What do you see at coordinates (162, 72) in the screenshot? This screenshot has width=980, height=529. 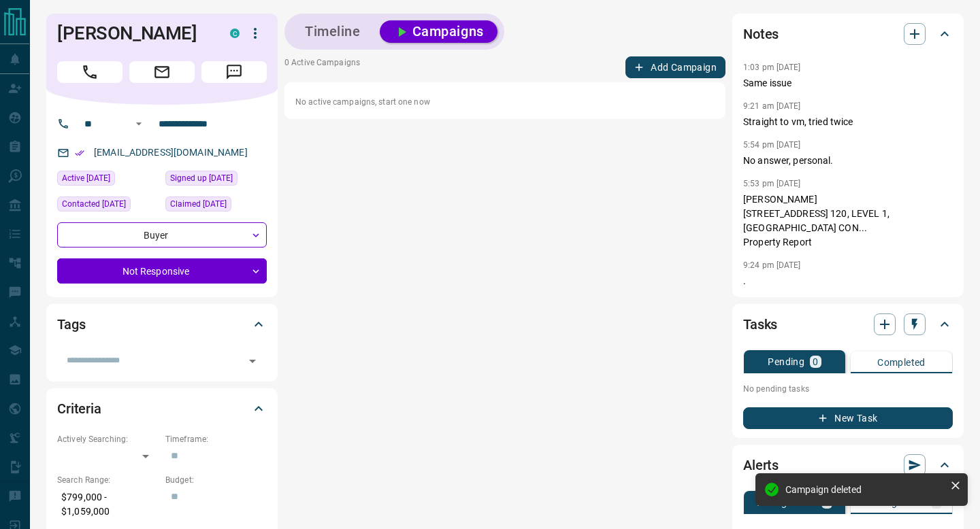 I see `span: Email` at bounding box center [162, 72].